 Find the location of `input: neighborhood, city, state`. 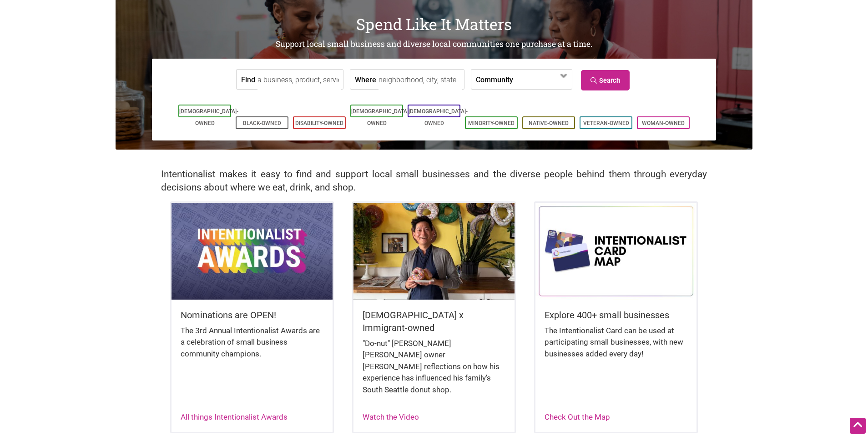

input: neighborhood, city, state is located at coordinates (420, 79).